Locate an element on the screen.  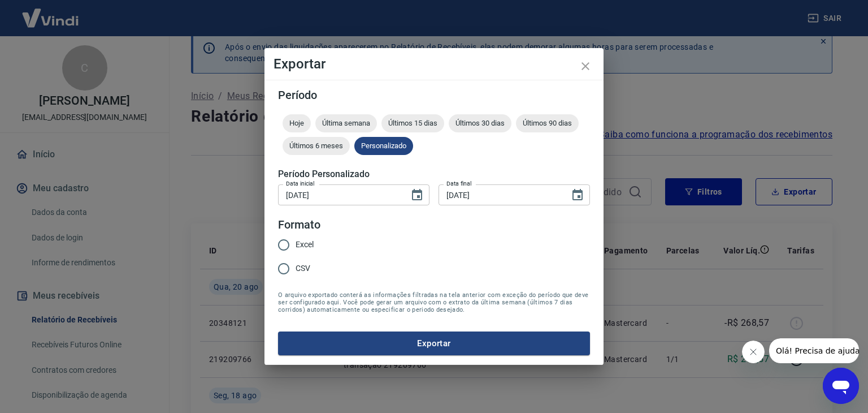
div: Últimos 90 dias is located at coordinates (547, 123).